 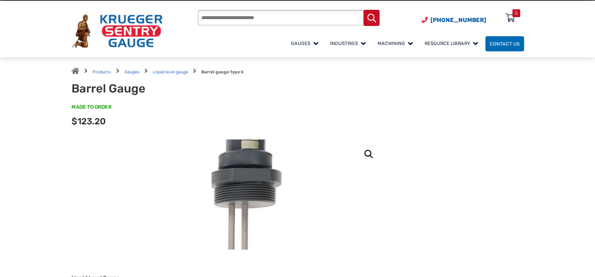 What do you see at coordinates (102, 72) in the screenshot?
I see `a: Products` at bounding box center [102, 72].